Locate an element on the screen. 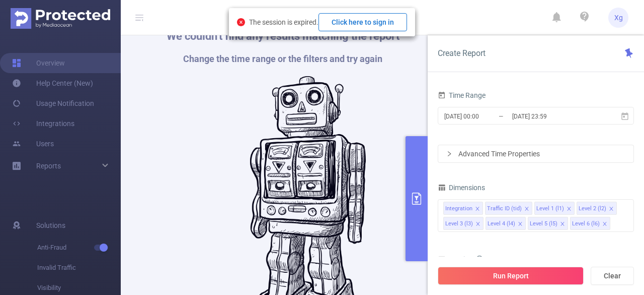 Image resolution: width=644 pixels, height=295 pixels. div: Level 6 (l6) is located at coordinates (586, 223).